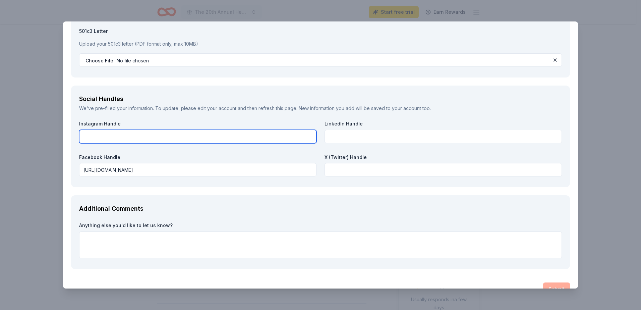  I want to click on div: We've pre-filled your information. To update, please and then refresh this page. New information ..., so click(320, 108).